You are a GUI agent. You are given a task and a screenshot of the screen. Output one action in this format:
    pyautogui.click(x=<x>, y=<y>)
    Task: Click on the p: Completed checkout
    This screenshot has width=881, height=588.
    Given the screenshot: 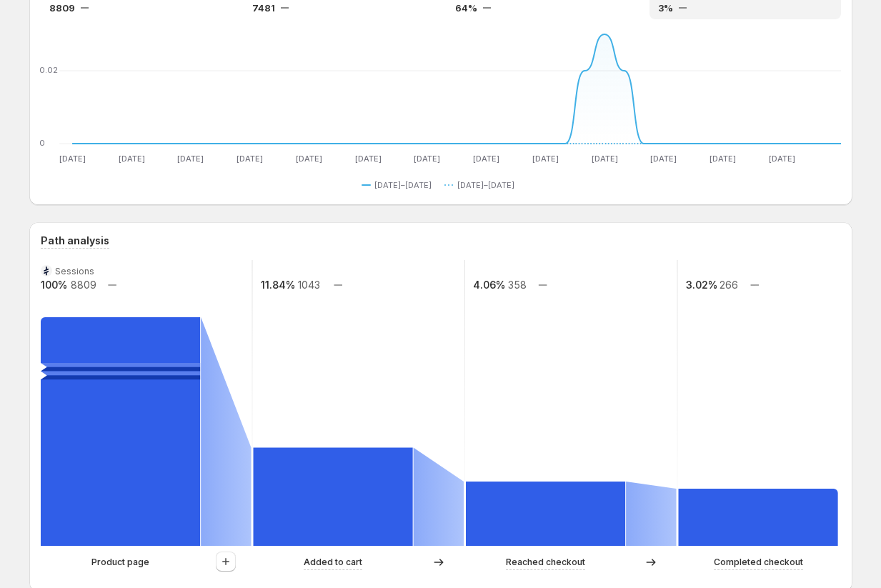 What is the action you would take?
    pyautogui.click(x=758, y=562)
    